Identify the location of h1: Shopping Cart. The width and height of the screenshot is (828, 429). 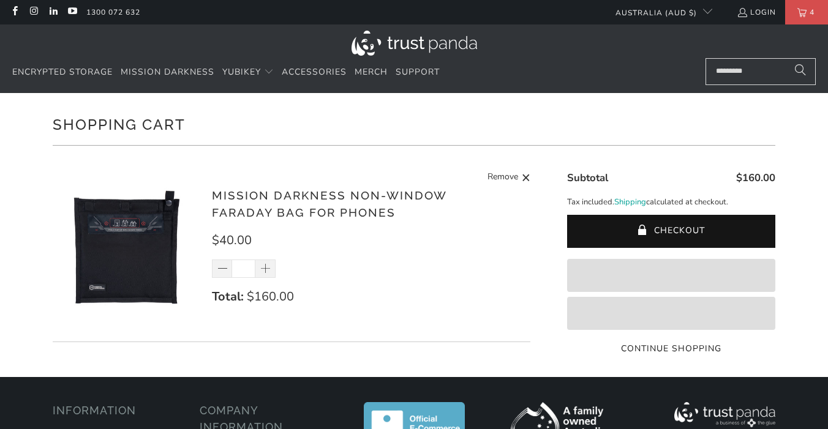
(414, 124).